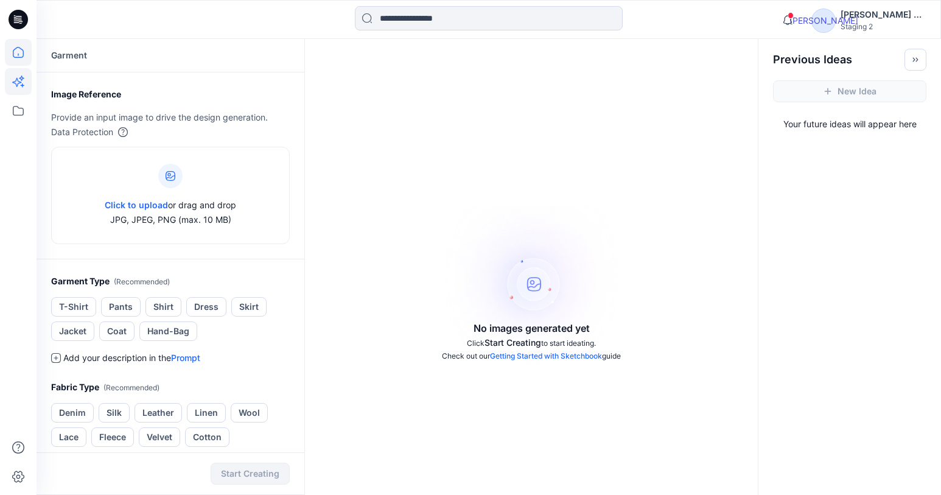  Describe the element at coordinates (207, 437) in the screenshot. I see `button: Cotton` at that location.